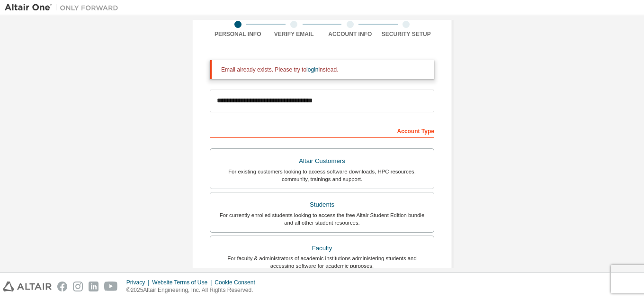 The height and width of the screenshot is (300, 644). Describe the element at coordinates (93, 286) in the screenshot. I see `img: linkedin.svg` at that location.